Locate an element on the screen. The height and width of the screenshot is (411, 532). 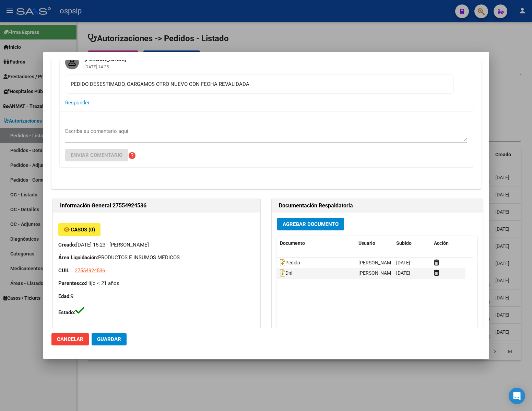
strong: CUIL: is located at coordinates (65, 270).